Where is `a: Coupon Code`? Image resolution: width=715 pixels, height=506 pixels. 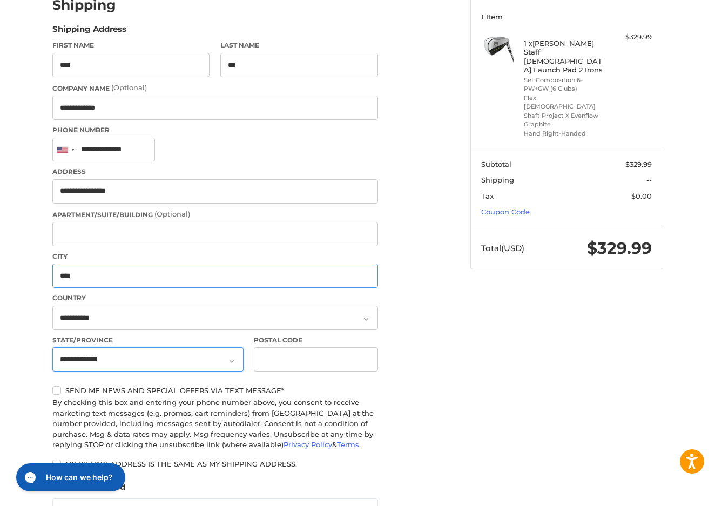 a: Coupon Code is located at coordinates (506, 212).